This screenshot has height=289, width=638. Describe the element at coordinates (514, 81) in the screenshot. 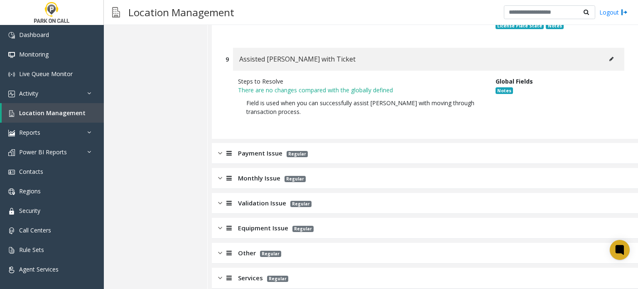

I see `span: Global Fields` at that location.